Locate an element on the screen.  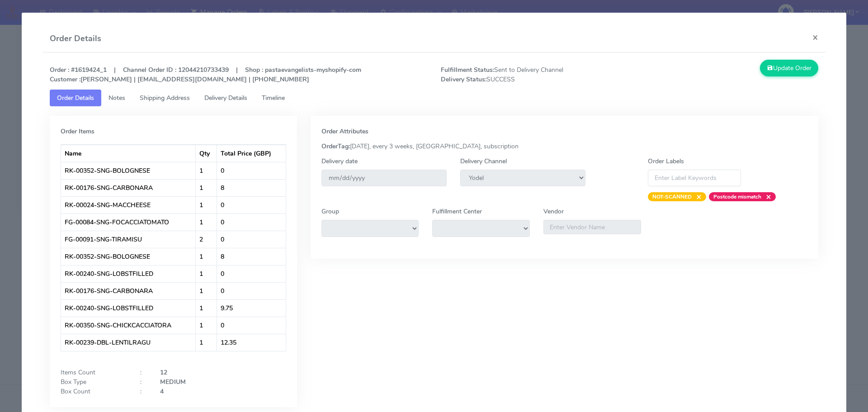
th: Total Price (GBP) is located at coordinates (251, 153).